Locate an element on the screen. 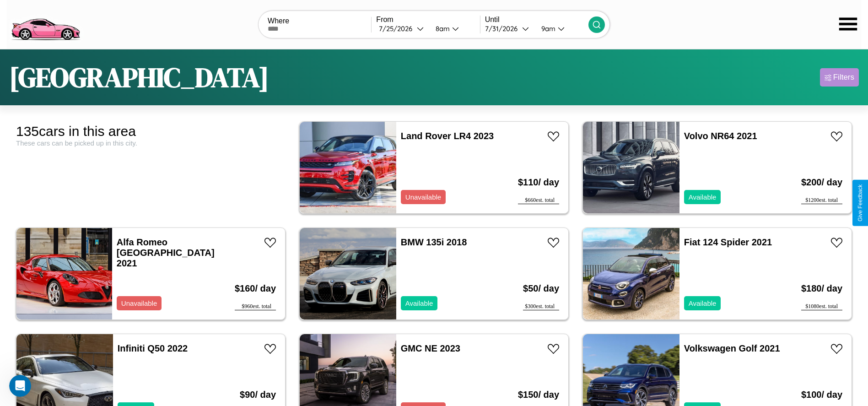 The height and width of the screenshot is (406, 868). a: Volvo NR64 2021 is located at coordinates (721, 136).